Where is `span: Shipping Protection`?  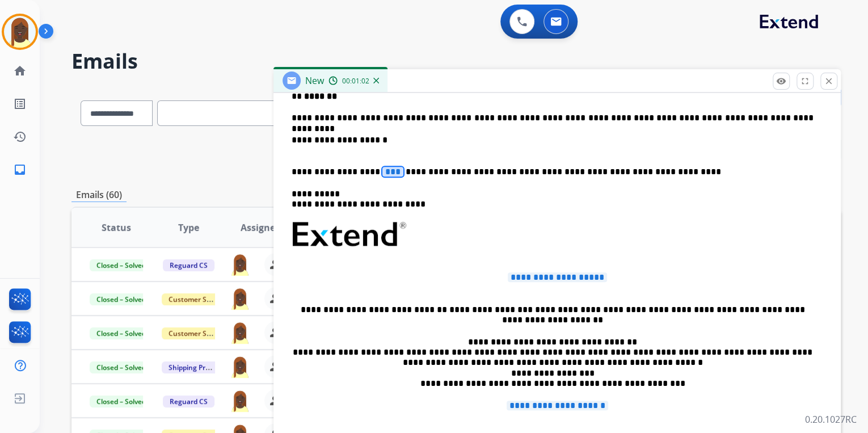 span: Shipping Protection is located at coordinates (200, 367).